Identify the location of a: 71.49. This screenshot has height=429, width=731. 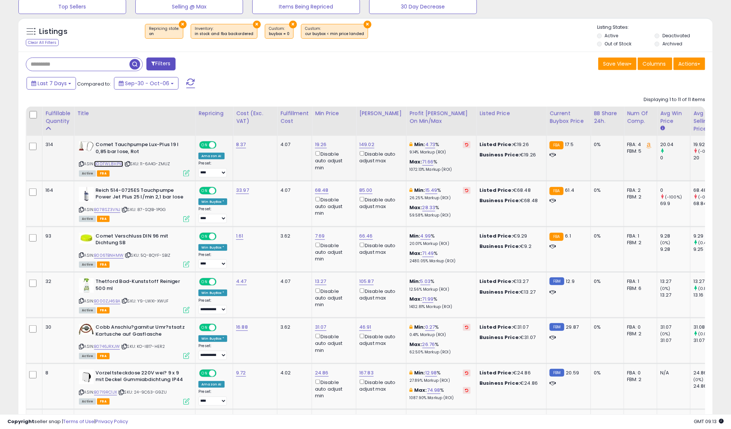
(428, 253).